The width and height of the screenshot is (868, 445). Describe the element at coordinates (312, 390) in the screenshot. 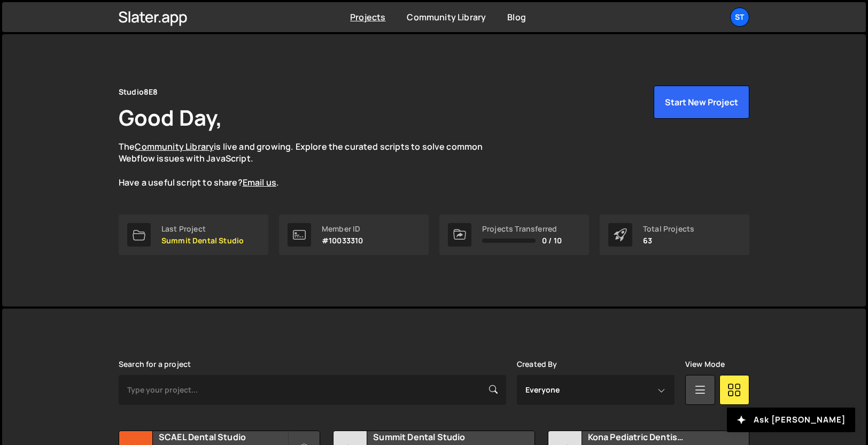

I see `input: Type your project...` at that location.